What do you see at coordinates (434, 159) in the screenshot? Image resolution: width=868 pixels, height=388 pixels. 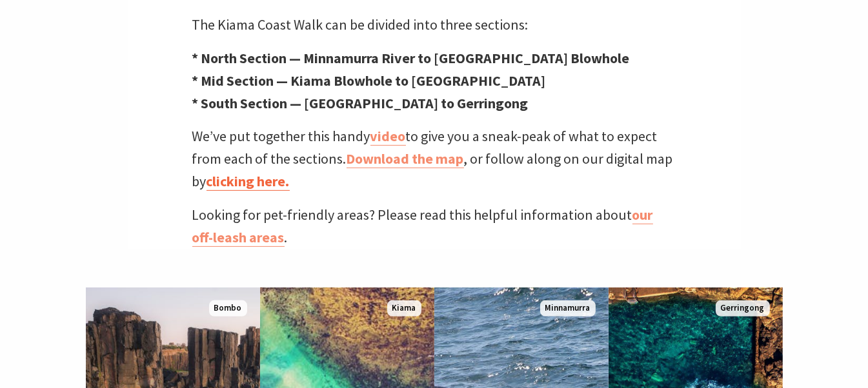 I see `p: We’ve put together this handy to give you a sneak-peak of what to expect from each of the section...` at bounding box center [434, 159].